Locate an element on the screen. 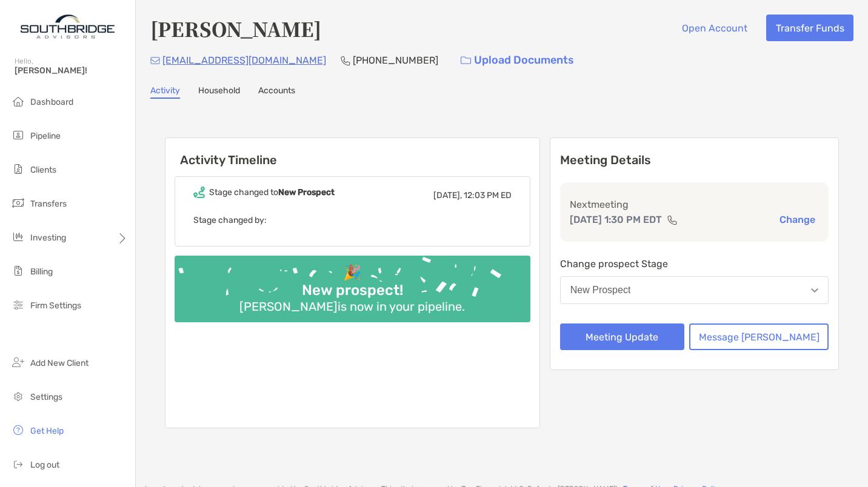 This screenshot has width=868, height=487. img: button icon is located at coordinates (465, 60).